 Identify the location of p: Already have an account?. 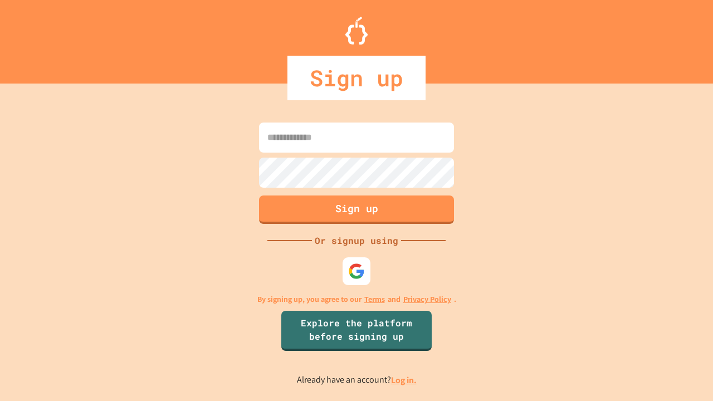
(356, 380).